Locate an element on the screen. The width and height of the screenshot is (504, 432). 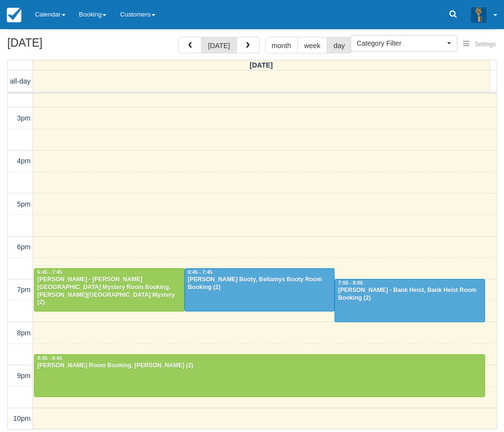
button: Category Filter is located at coordinates (404, 43).